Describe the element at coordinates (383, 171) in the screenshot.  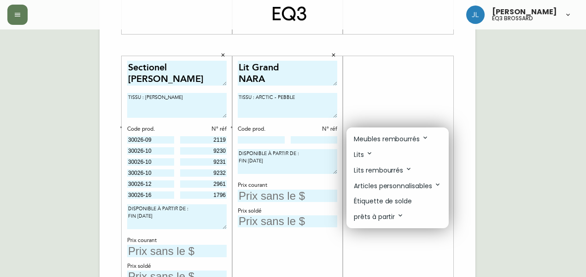
I see `p: Lits rembourrés` at that location.